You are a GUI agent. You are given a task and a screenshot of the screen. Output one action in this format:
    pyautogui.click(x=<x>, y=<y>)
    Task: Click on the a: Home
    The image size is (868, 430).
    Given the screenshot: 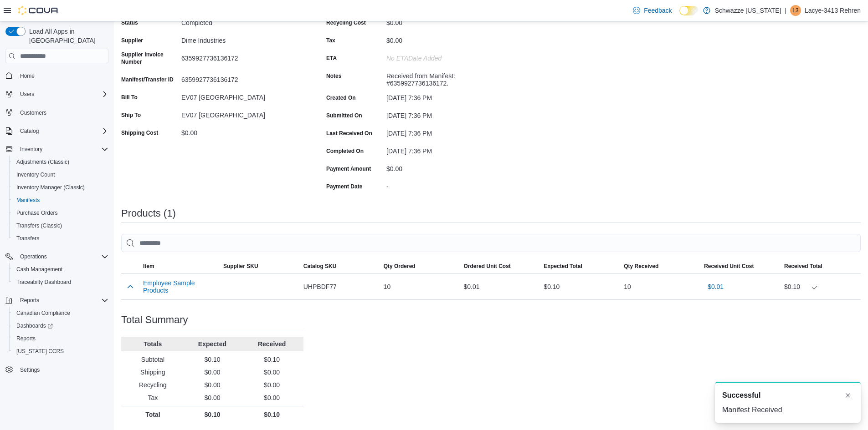 What is the action you would take?
    pyautogui.click(x=27, y=76)
    